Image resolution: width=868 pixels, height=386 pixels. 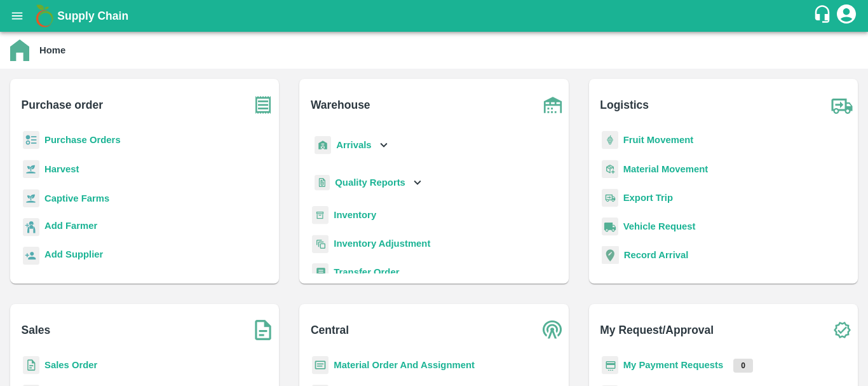 I want to click on b: Home, so click(x=52, y=50).